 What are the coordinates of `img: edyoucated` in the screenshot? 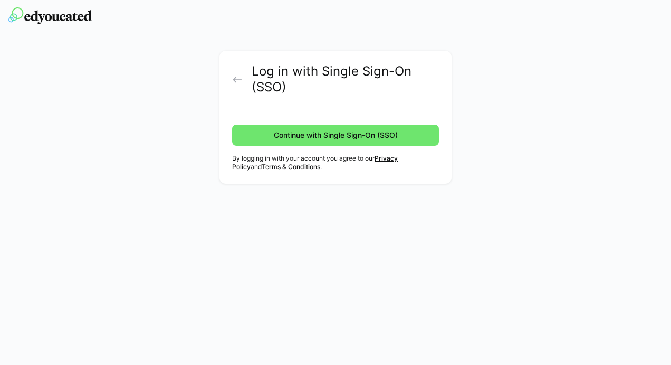 It's located at (50, 16).